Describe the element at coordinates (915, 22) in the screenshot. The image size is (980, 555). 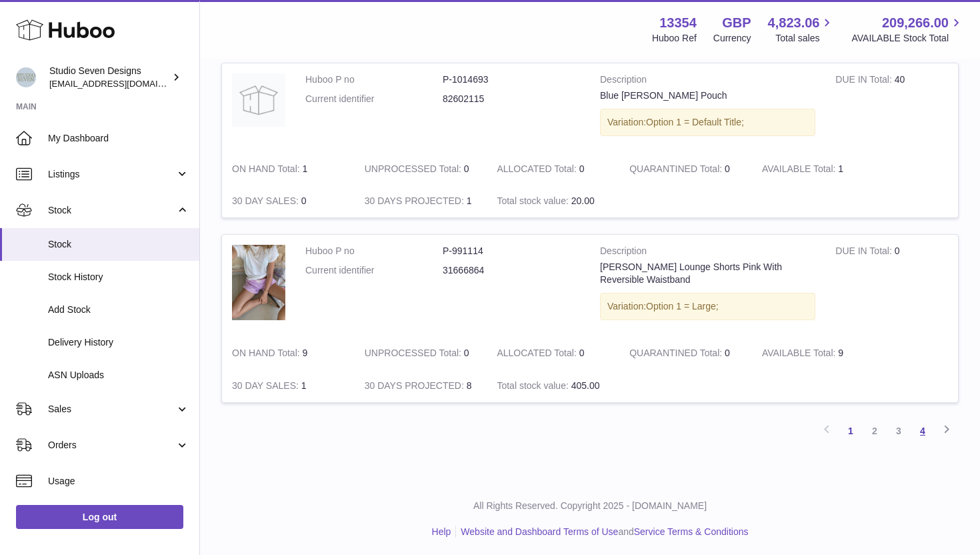
I see `span: 209,266.00` at that location.